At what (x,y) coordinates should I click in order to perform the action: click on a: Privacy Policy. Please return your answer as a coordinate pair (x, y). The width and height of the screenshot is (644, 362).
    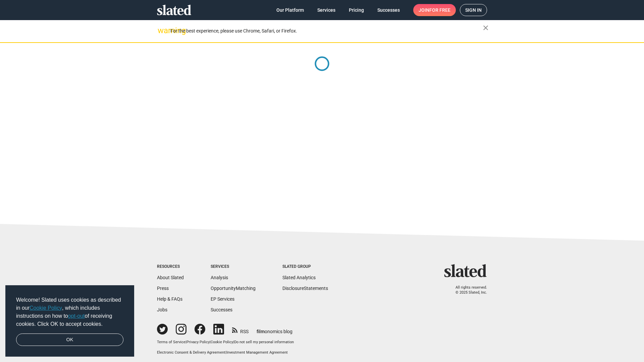
    Looking at the image, I should click on (198, 342).